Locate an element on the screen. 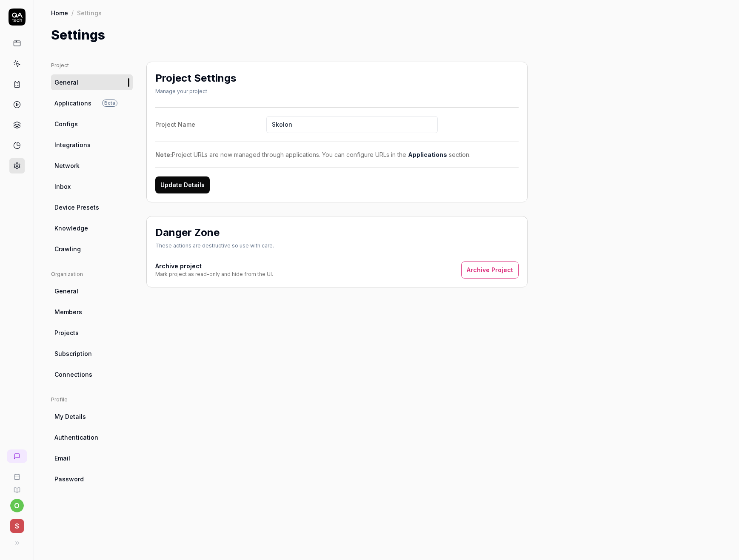  span: Subscription is located at coordinates (73, 353).